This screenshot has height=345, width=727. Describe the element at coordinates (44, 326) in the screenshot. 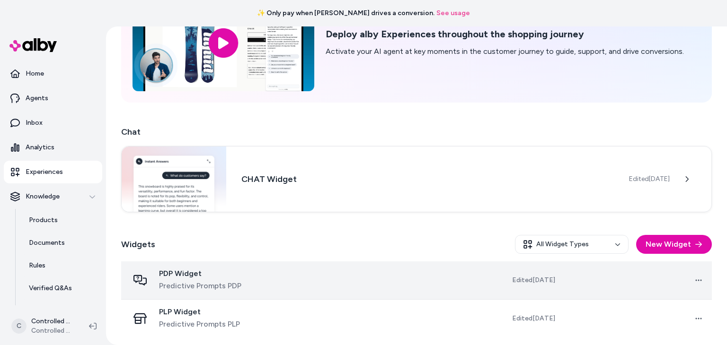

I see `button: CControlled Chaos ShopifyControlled Chaos` at that location.